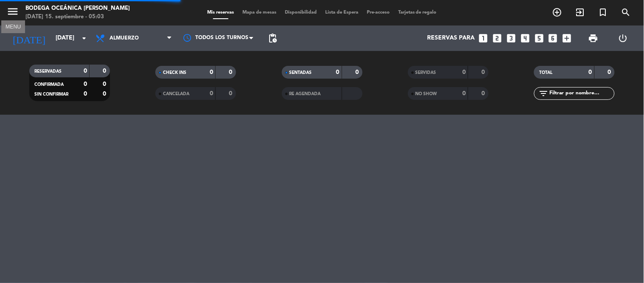 The height and width of the screenshot is (283, 644). Describe the element at coordinates (273, 38) in the screenshot. I see `span: pending_actions` at that location.